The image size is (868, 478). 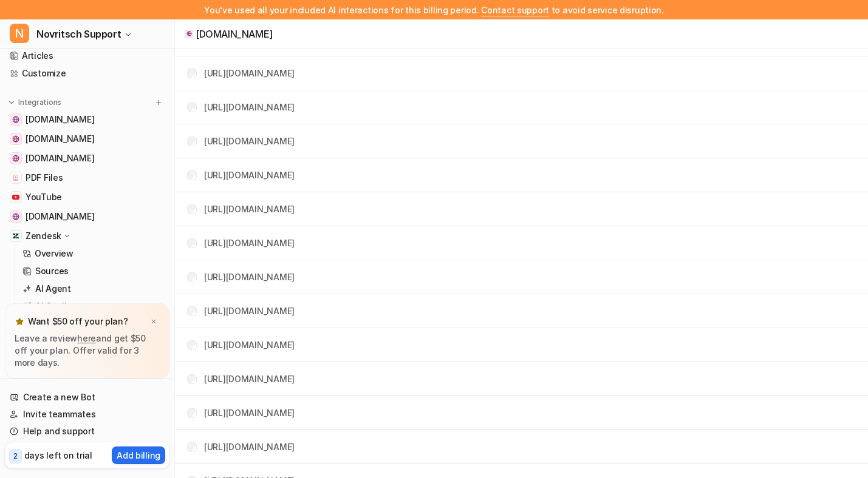 I want to click on a: Customize, so click(x=87, y=74).